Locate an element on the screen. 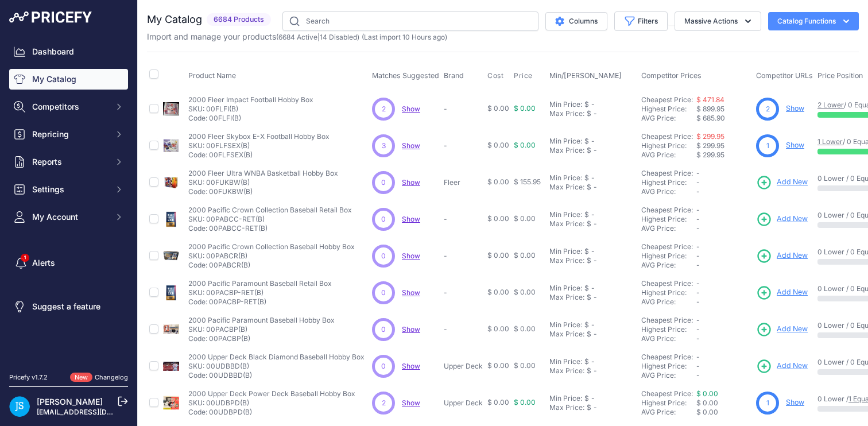 This screenshot has height=426, width=868. a: 1 Lower is located at coordinates (831, 141).